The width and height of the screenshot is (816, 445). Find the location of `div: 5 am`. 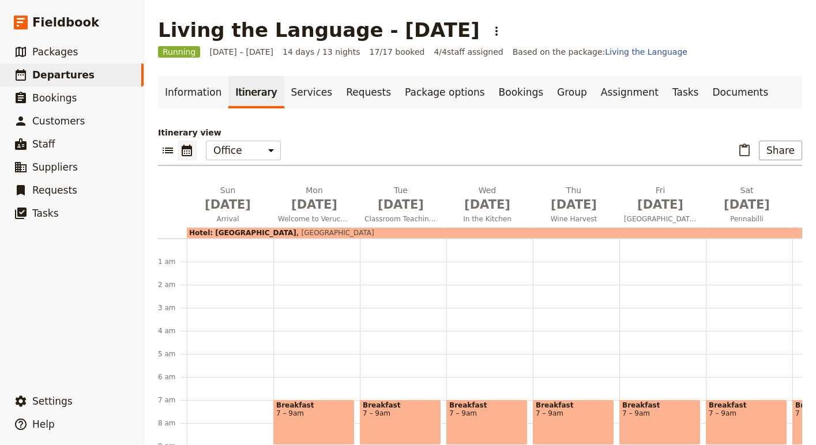

div: 5 am is located at coordinates (172, 354).